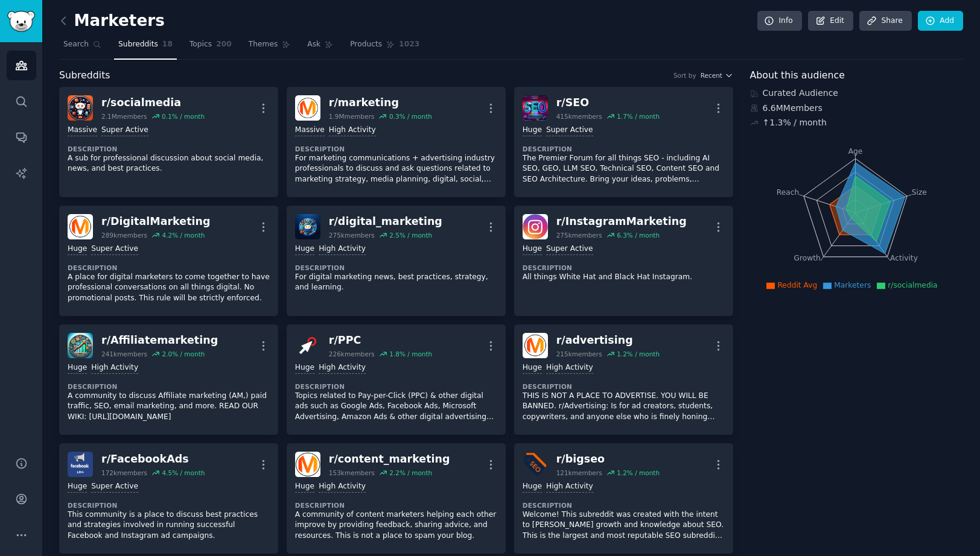 The width and height of the screenshot is (980, 556). I want to click on div: 121k members, so click(579, 472).